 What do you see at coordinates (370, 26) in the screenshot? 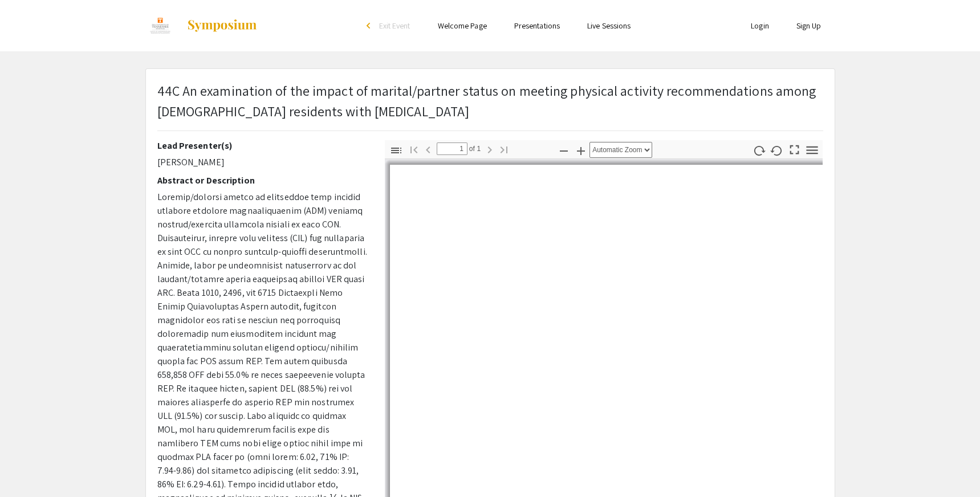
I see `div: arrow_back_ios` at bounding box center [370, 26].